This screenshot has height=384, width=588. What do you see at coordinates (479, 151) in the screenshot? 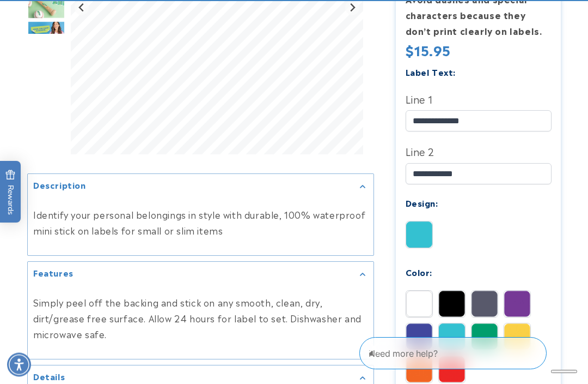
I see `label: Line 2` at bounding box center [479, 151].